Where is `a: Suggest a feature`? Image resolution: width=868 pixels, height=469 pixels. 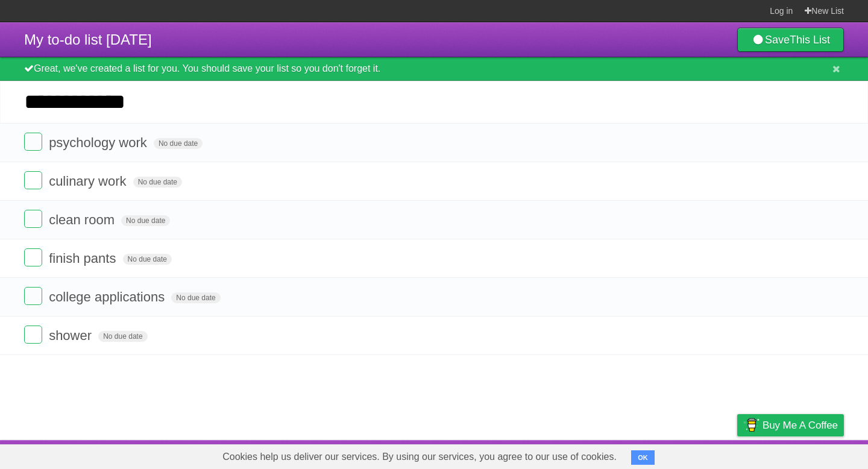 a: Suggest a feature is located at coordinates (806, 455).